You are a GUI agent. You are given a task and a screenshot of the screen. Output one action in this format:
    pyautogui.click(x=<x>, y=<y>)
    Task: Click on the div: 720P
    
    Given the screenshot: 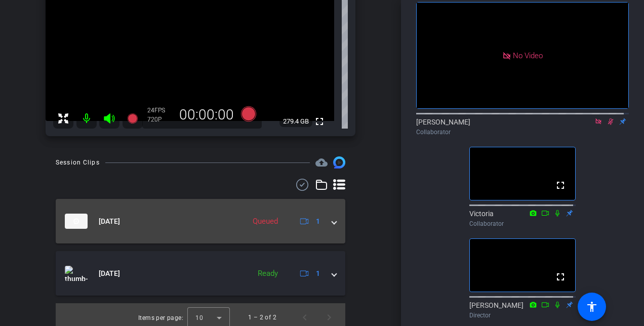 What is the action you would take?
    pyautogui.click(x=160, y=119)
    